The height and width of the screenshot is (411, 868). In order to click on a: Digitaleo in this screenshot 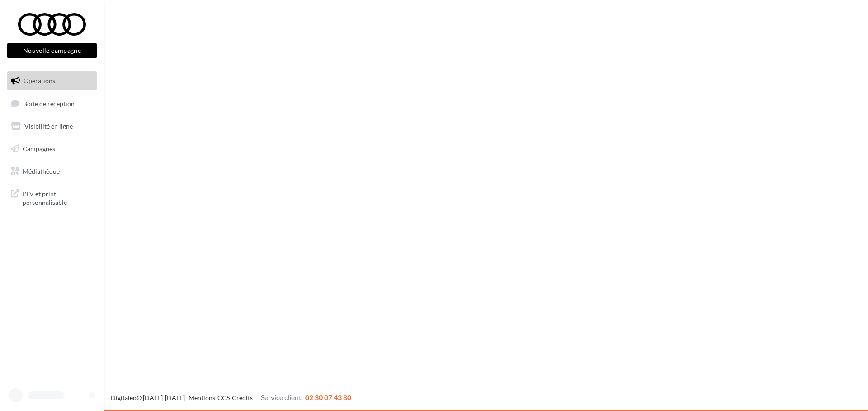, I will do `click(123, 398)`.